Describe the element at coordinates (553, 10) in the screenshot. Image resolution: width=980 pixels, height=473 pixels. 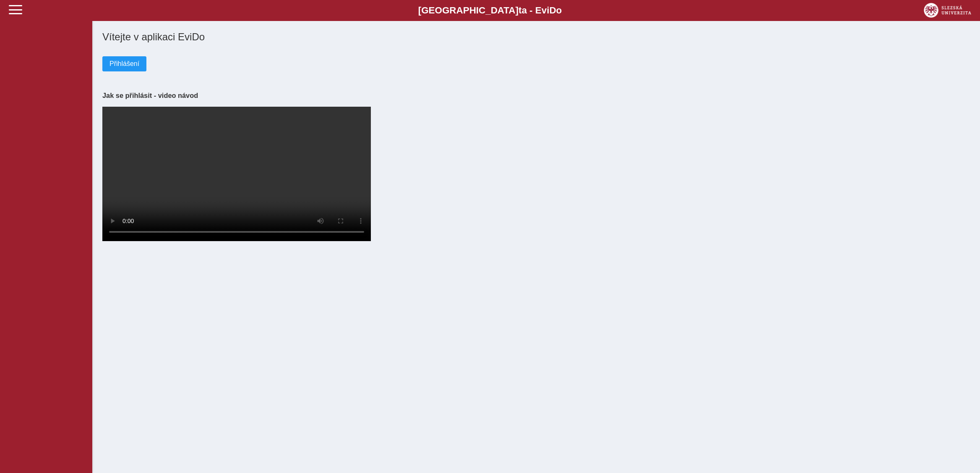
I see `span: D` at that location.